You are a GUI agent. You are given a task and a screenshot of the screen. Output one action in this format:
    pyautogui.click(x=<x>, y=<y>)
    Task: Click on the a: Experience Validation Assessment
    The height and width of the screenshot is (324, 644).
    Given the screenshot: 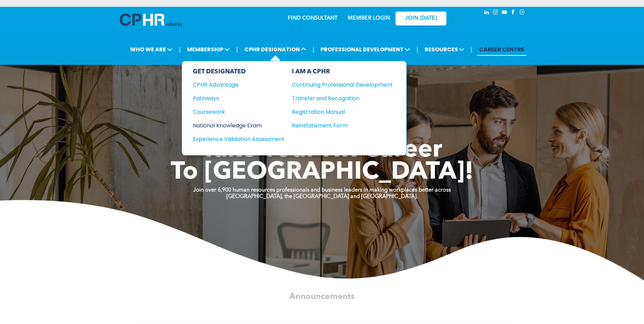 What is the action you would take?
    pyautogui.click(x=239, y=139)
    